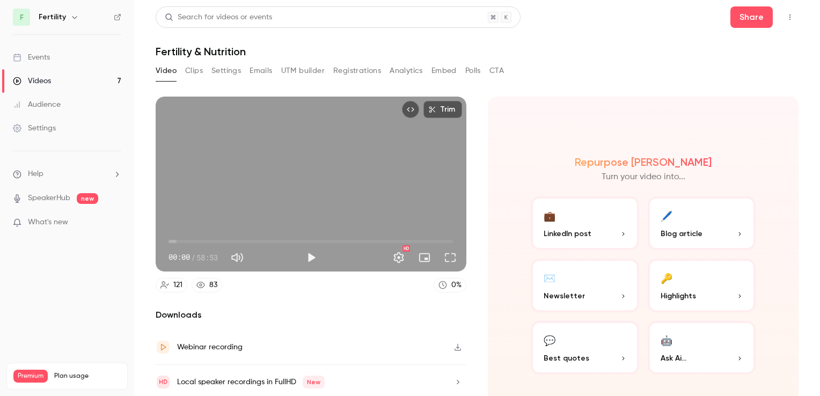 The width and height of the screenshot is (820, 396). What do you see at coordinates (585, 285) in the screenshot?
I see `button: ✉️Newsletter` at bounding box center [585, 285].